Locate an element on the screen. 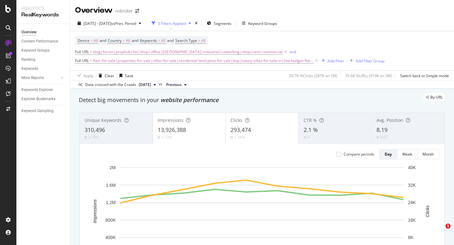 This screenshot has width=454, height=245. div: Add Filter is located at coordinates (336, 61).